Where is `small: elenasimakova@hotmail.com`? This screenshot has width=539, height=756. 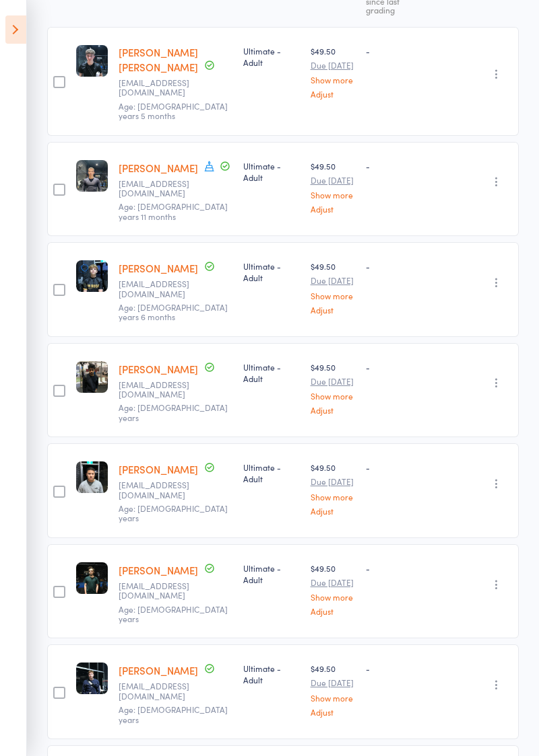 small: elenasimakova@hotmail.com is located at coordinates (162, 591).